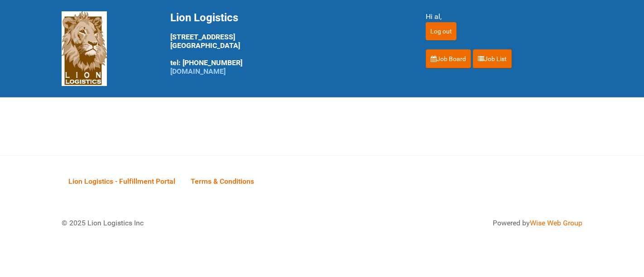  I want to click on input: Log out, so click(441, 31).